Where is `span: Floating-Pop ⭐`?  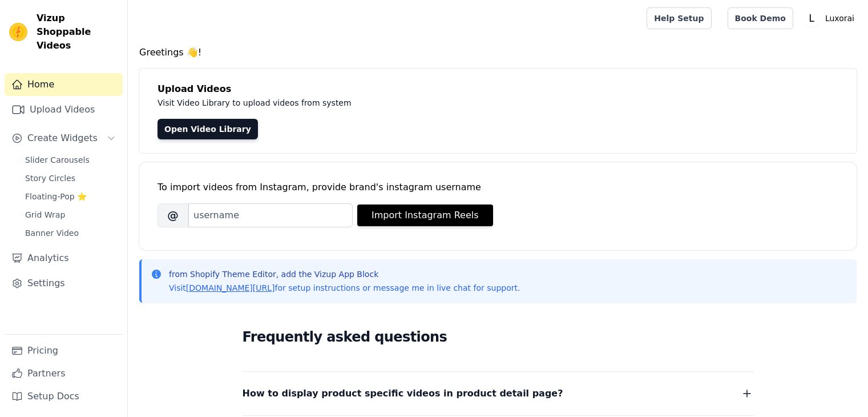
span: Floating-Pop ⭐ is located at coordinates (56, 197).